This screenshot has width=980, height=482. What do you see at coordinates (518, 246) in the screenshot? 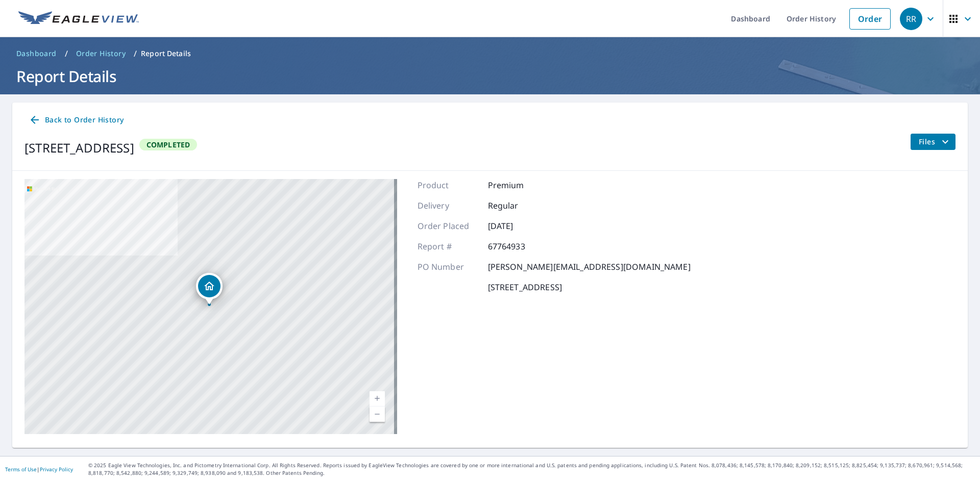
I see `p: 67764933` at bounding box center [518, 246].